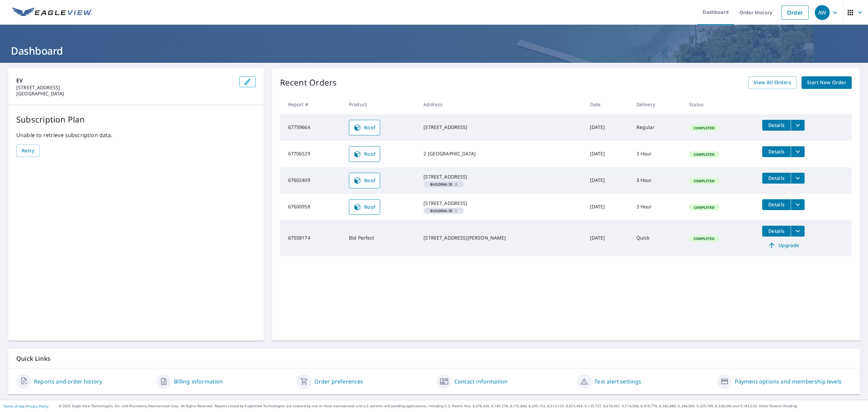 Image resolution: width=868 pixels, height=412 pixels. Describe the element at coordinates (797, 178) in the screenshot. I see `button: filesDropdownBtn-67602409` at that location.